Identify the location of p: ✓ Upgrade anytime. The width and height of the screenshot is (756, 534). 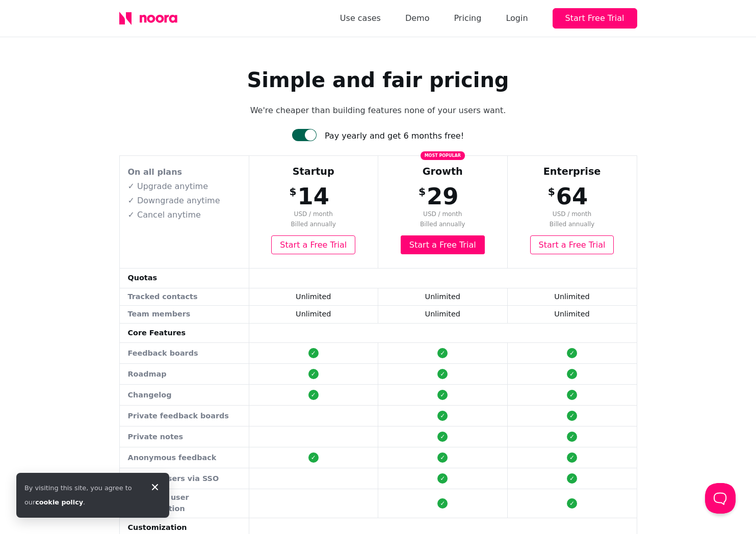
(184, 186).